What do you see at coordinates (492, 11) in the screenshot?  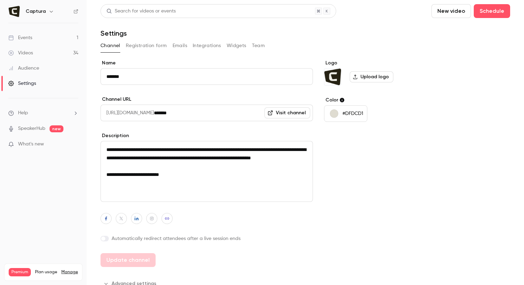 I see `button: Schedule` at bounding box center [492, 11].